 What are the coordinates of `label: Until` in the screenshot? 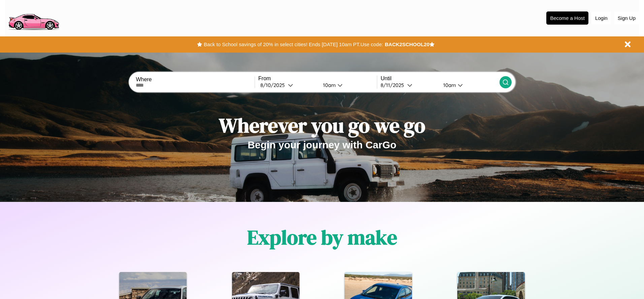 It's located at (440, 79).